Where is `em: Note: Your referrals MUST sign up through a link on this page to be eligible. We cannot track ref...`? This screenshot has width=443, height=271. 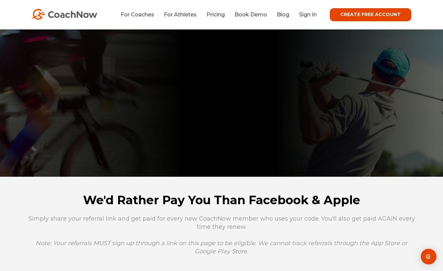
em: Note: Your referrals MUST sign up through a link on this page to be eligible. We cannot track ref... is located at coordinates (222, 247).